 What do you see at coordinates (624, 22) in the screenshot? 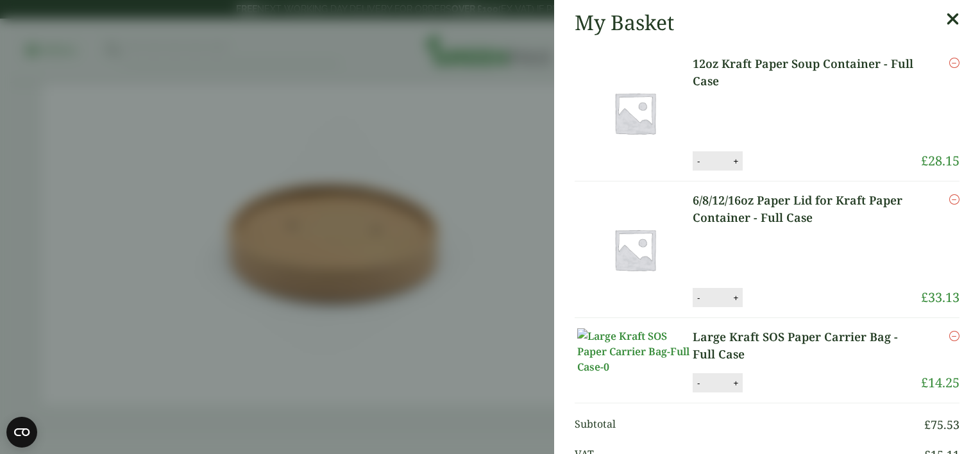
I see `h2: My Basket` at bounding box center [624, 22].